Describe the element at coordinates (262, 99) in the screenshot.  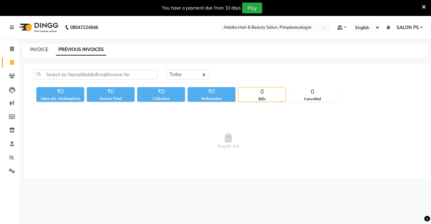
I see `div: Bills` at that location.